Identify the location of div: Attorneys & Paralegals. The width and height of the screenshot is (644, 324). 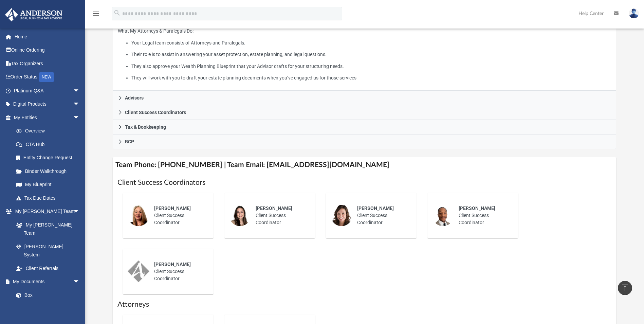
(365, 57).